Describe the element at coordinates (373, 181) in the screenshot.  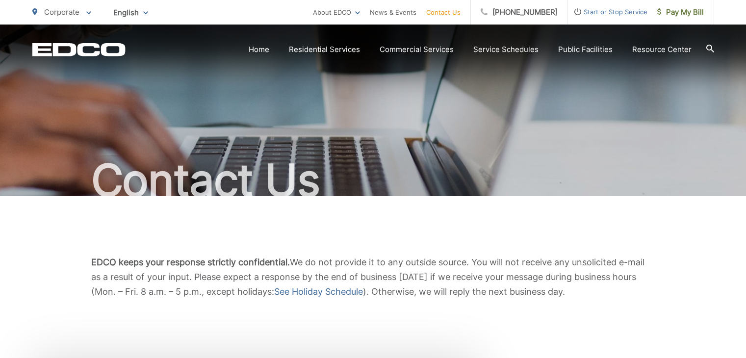
I see `h1: Contact Us` at that location.